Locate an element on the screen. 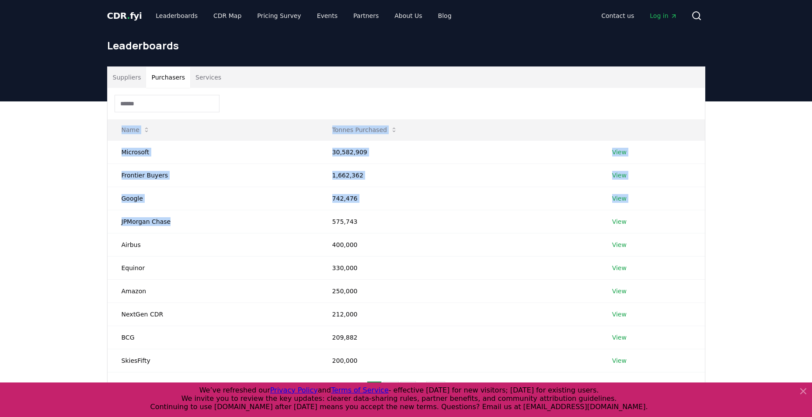 The height and width of the screenshot is (417, 812). button: Tonnes Purchased is located at coordinates (365, 130).